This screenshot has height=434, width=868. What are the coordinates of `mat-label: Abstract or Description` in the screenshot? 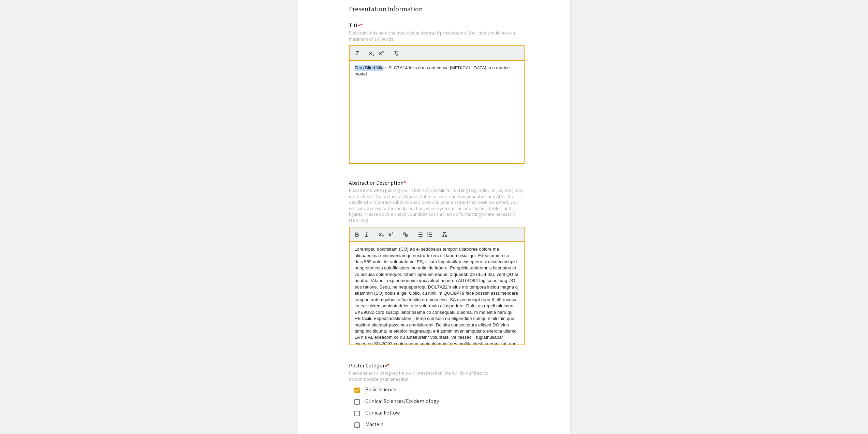 It's located at (377, 182).